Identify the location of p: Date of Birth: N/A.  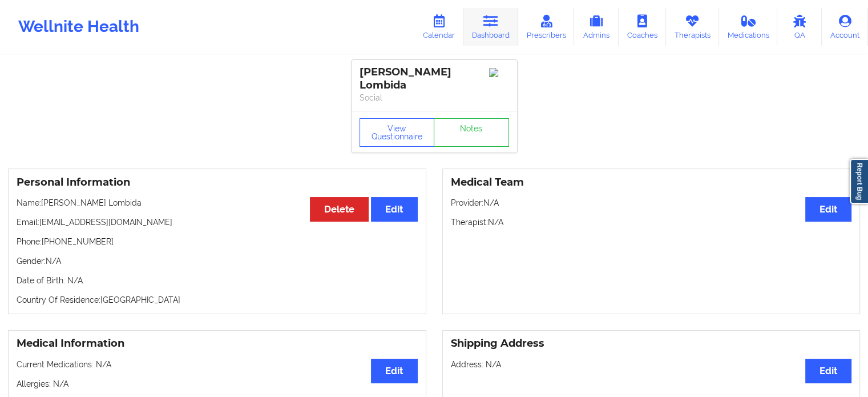
(217, 280).